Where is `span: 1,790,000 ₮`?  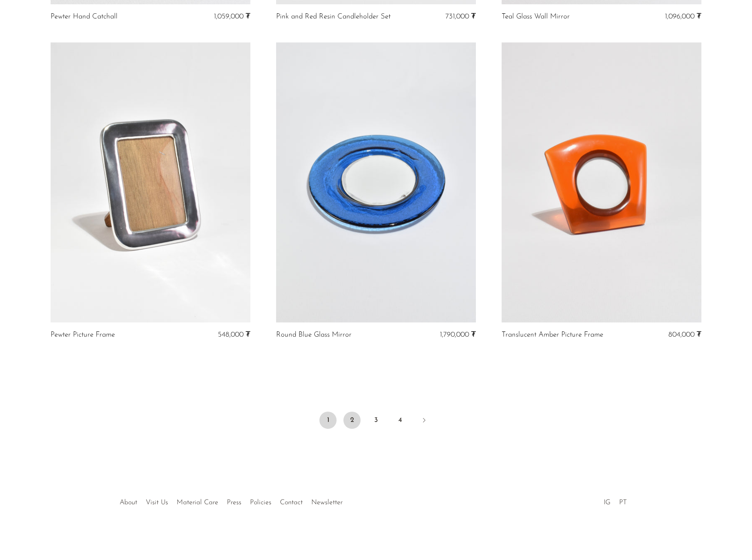 span: 1,790,000 ₮ is located at coordinates (458, 335).